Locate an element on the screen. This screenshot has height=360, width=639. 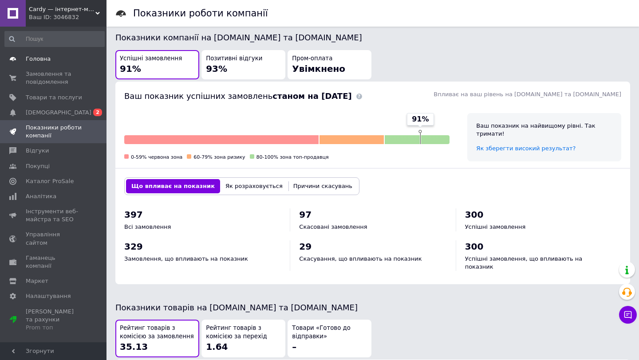
div: Ваш показник на найвищому рівні. Так тримати! is located at coordinates (544, 130).